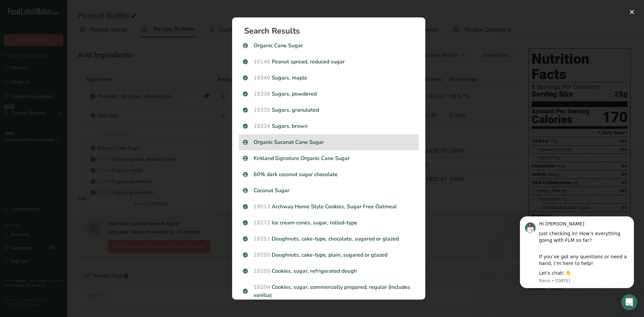 Image resolution: width=644 pixels, height=317 pixels. Describe the element at coordinates (262, 110) in the screenshot. I see `span: 19335` at that location.